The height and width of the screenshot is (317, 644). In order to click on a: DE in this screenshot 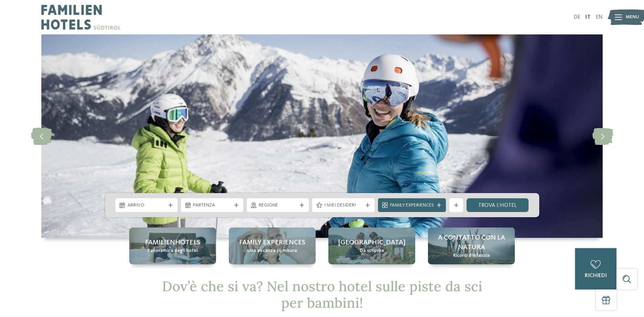, I will do `click(577, 18)`.